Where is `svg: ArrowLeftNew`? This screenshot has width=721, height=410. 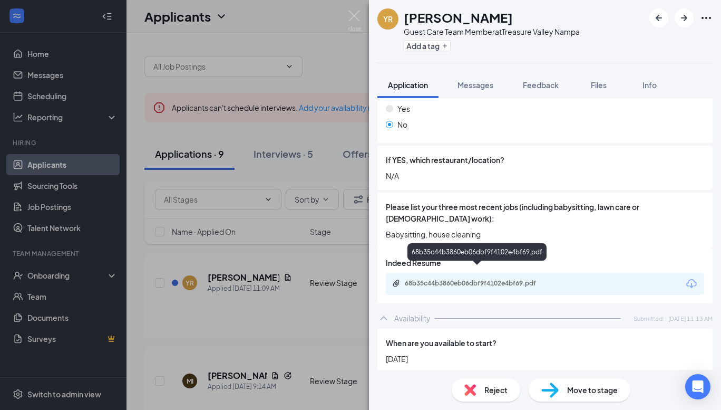 svg: ArrowLeftNew is located at coordinates (659, 18).